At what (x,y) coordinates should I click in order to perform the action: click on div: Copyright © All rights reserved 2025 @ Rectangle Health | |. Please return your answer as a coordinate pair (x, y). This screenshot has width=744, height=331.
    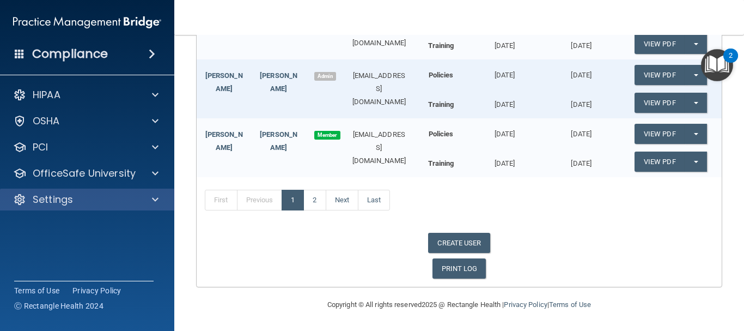
    Looking at the image, I should click on (459, 305).